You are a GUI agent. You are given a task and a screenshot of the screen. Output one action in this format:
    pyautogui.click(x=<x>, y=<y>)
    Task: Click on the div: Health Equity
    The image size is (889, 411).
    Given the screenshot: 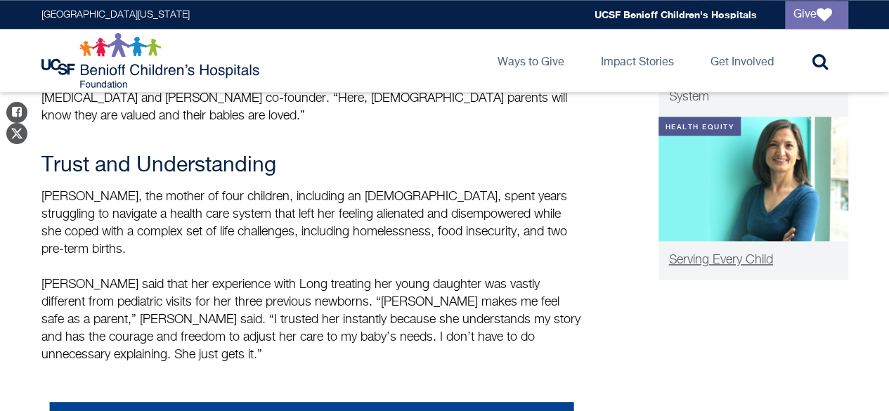 What is the action you would take?
    pyautogui.click(x=700, y=126)
    